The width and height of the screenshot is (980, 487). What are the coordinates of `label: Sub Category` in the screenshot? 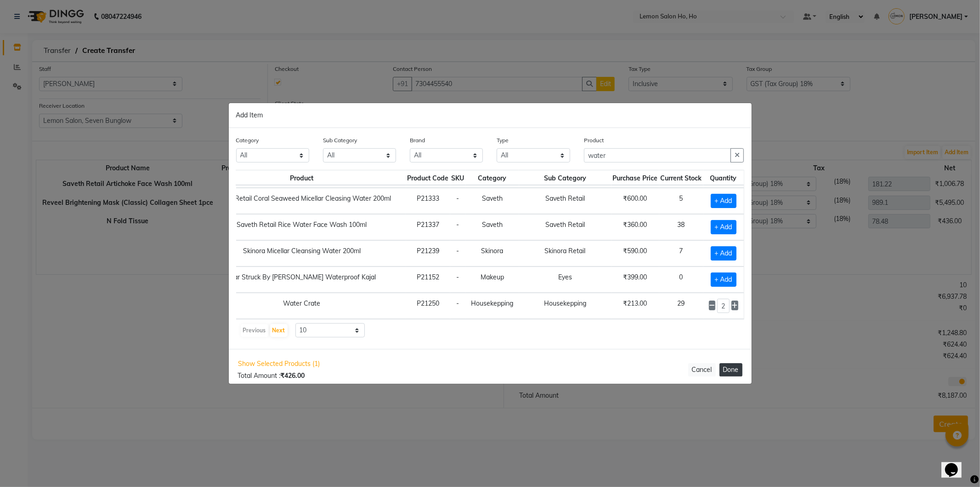 It's located at (340, 140).